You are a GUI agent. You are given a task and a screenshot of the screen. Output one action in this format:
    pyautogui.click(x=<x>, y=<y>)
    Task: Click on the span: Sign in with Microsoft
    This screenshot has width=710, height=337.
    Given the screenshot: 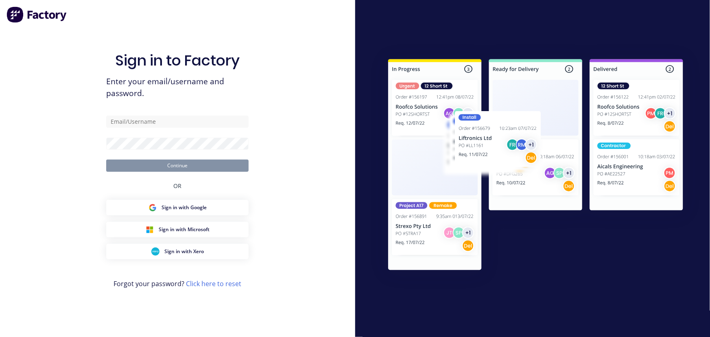 What is the action you would take?
    pyautogui.click(x=184, y=229)
    